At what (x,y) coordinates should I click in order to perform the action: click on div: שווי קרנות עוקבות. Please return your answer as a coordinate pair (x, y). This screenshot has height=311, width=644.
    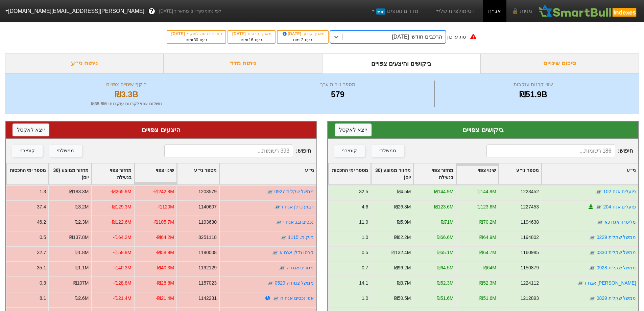
    Looking at the image, I should click on (533, 84).